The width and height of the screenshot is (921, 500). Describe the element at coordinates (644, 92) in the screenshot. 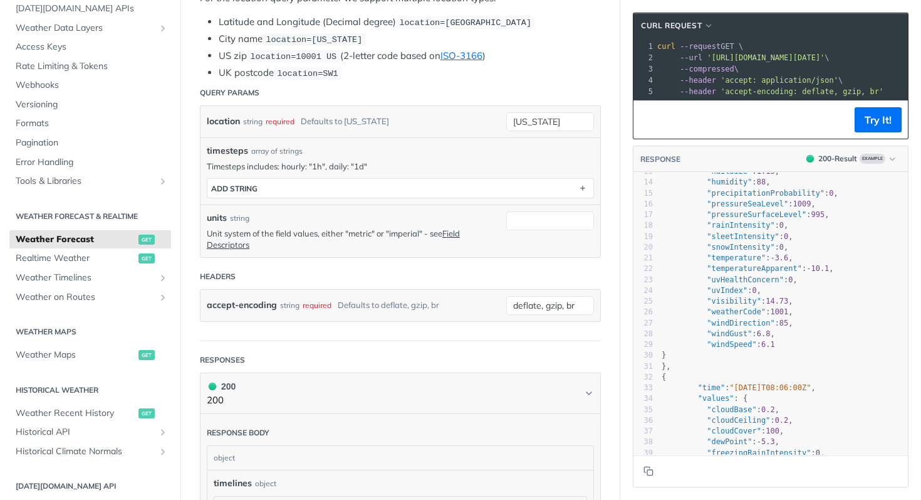

I see `div: 5` at that location.